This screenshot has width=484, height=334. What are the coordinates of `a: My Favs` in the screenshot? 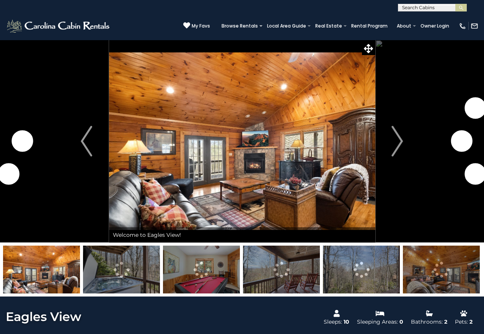 It's located at (197, 26).